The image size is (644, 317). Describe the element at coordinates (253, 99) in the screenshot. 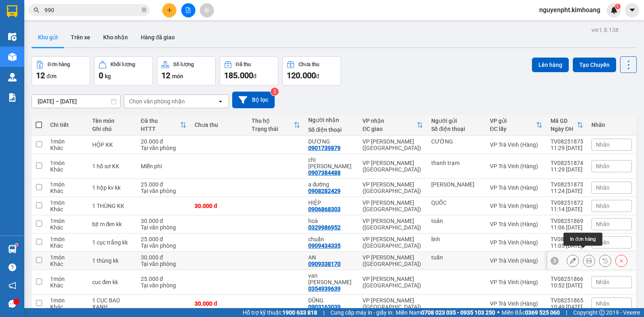

I see `button: Bộ lọc` at that location.